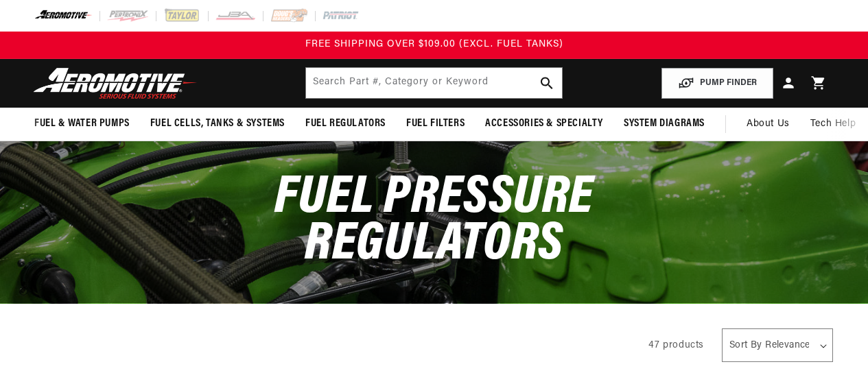 The image size is (868, 373). What do you see at coordinates (832, 124) in the screenshot?
I see `summary: Tech Help` at bounding box center [832, 124].